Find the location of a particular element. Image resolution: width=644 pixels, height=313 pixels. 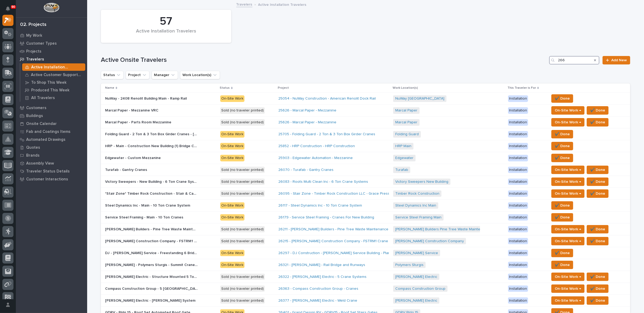

p: Marcal Paper - Mezzanine VRC is located at coordinates (132, 110).